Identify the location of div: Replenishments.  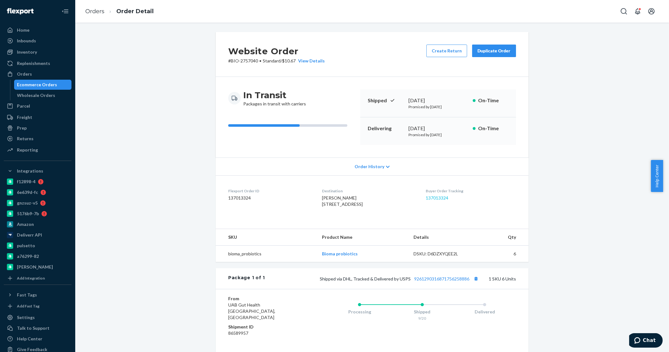
(34, 63).